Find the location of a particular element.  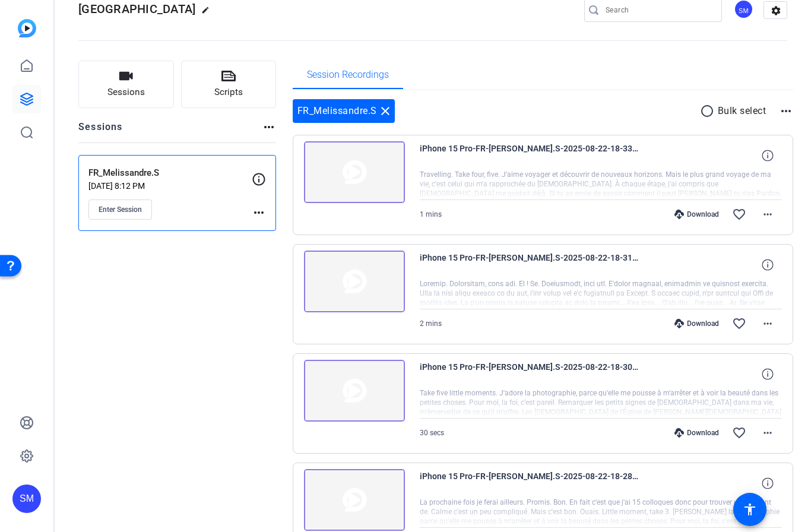

span: 1 mins is located at coordinates (431, 214).